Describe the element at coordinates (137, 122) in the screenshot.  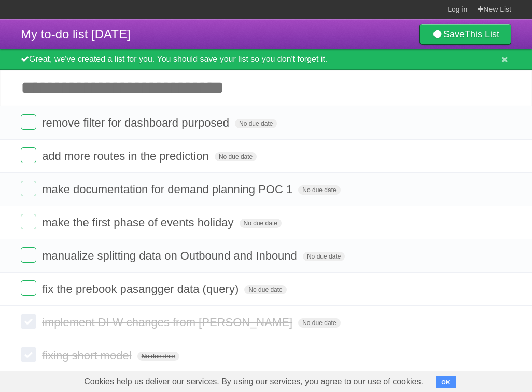
I see `span: remove filter for dashboard purposed` at that location.